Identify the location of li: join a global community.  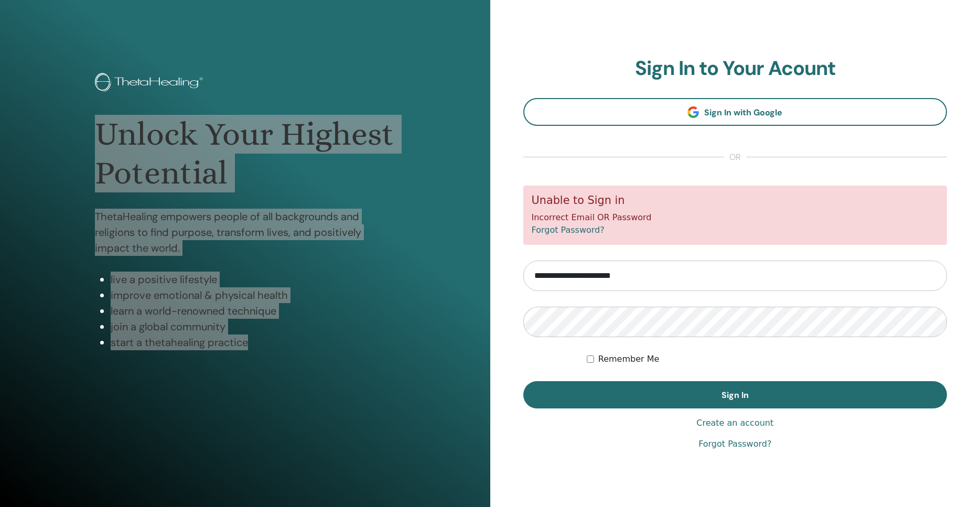
(253, 327).